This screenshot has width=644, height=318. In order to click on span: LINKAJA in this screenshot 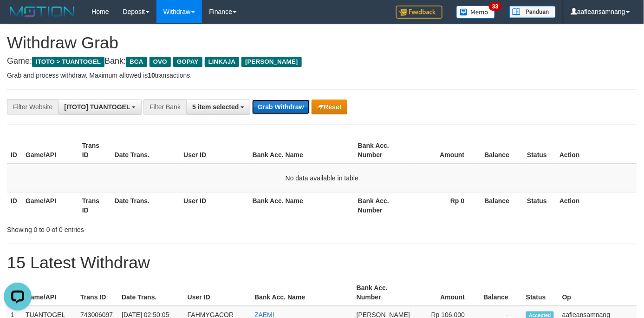, I will do `click(222, 62)`.